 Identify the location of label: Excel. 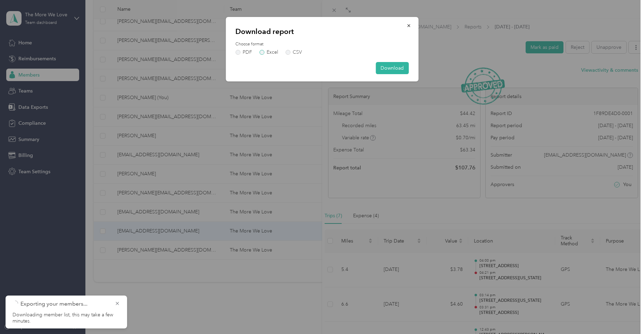
(269, 52).